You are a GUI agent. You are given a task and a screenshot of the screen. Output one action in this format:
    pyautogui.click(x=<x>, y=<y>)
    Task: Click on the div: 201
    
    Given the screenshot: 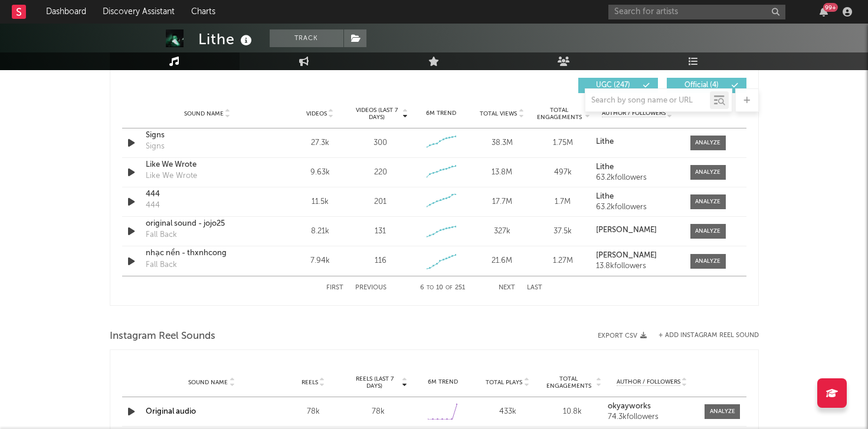 What is the action you would take?
    pyautogui.click(x=380, y=203)
    